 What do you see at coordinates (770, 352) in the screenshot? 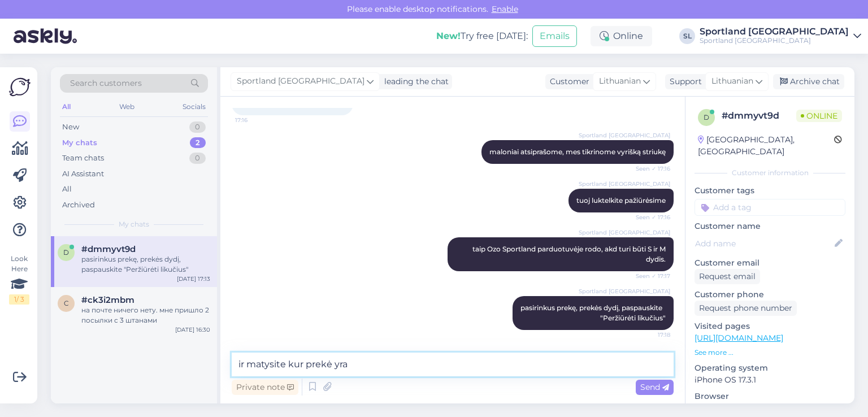
I see `p: See more ...` at bounding box center [770, 352].